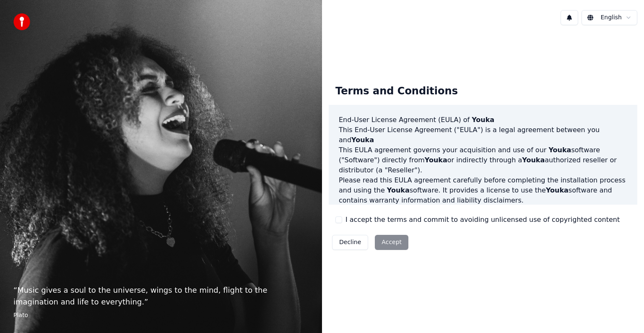 The width and height of the screenshot is (644, 333). I want to click on p: This End-User License Agreement ("EULA") is a legal agreement between you and, so click(483, 135).